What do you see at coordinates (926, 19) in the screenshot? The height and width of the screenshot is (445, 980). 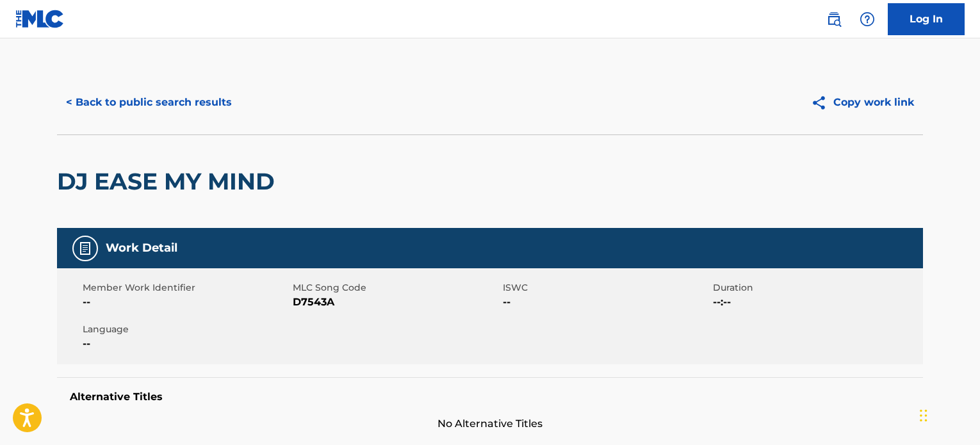 I see `a: Log In` at bounding box center [926, 19].